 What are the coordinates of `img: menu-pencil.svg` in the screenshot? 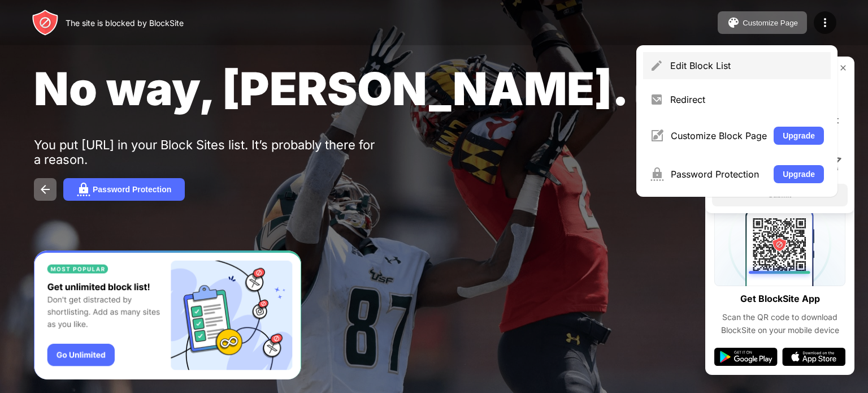 It's located at (657, 65).